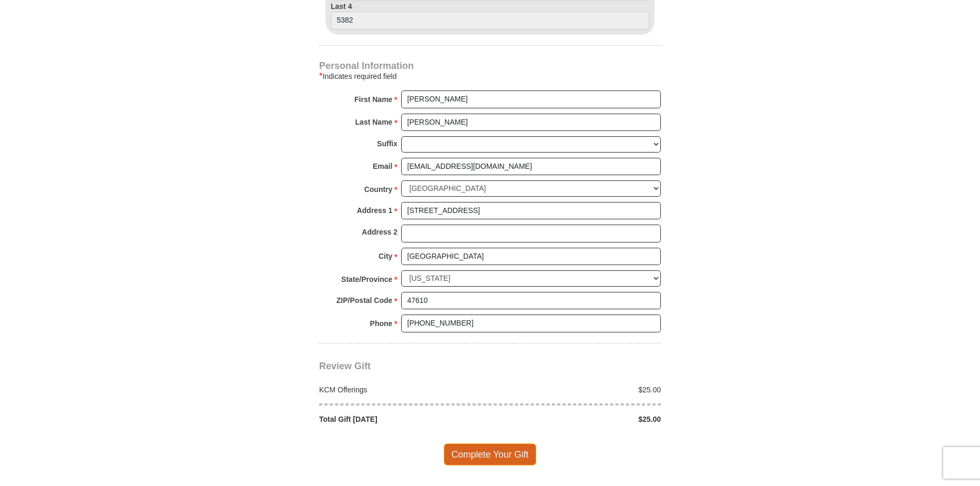 The image size is (980, 486). Describe the element at coordinates (385, 256) in the screenshot. I see `strong: City` at that location.